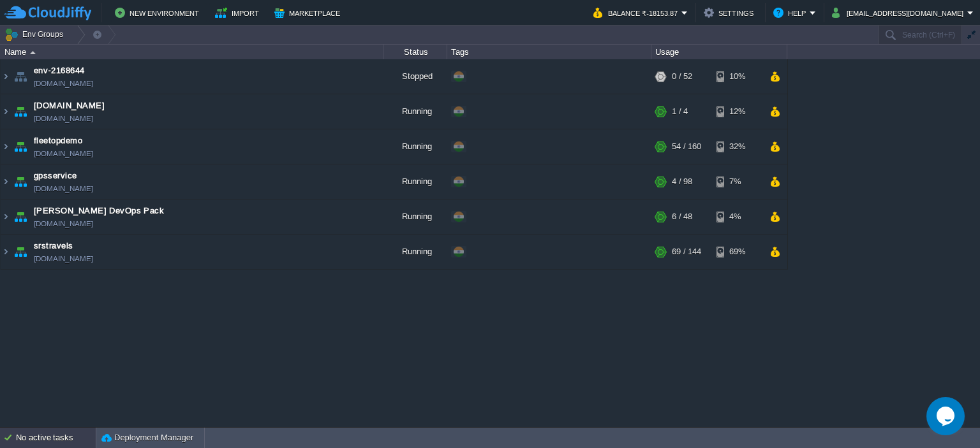 The image size is (980, 448). I want to click on span: fleetopdemo, so click(58, 141).